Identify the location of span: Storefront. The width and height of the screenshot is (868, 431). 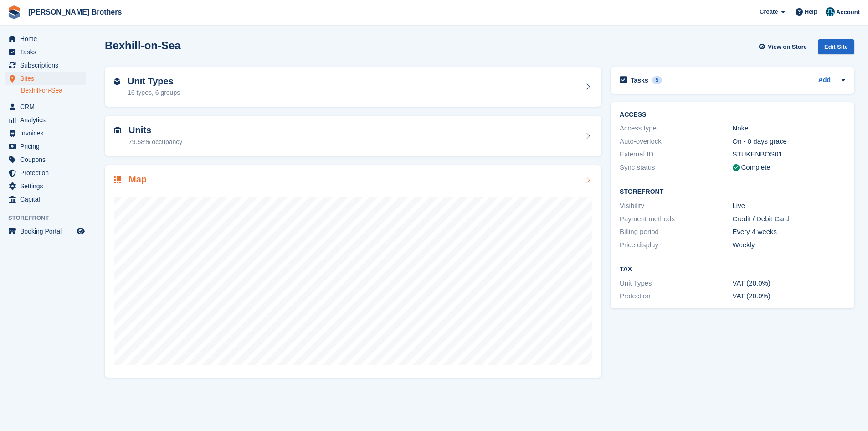
(49, 218).